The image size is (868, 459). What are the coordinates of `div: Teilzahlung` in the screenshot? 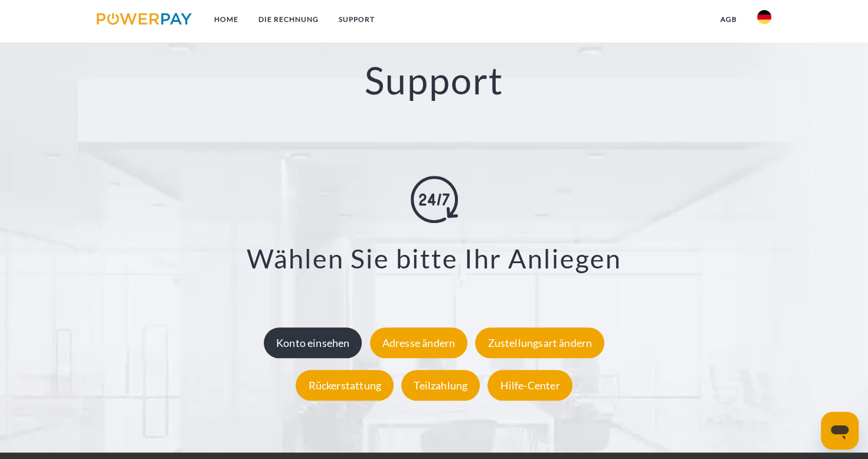 It's located at (440, 385).